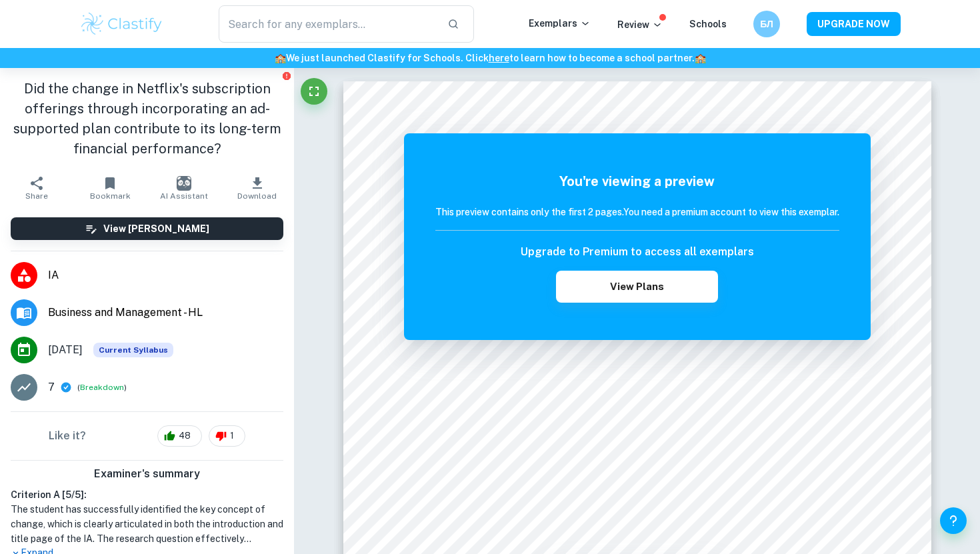  What do you see at coordinates (559, 24) in the screenshot?
I see `p: Exemplars` at bounding box center [559, 24].